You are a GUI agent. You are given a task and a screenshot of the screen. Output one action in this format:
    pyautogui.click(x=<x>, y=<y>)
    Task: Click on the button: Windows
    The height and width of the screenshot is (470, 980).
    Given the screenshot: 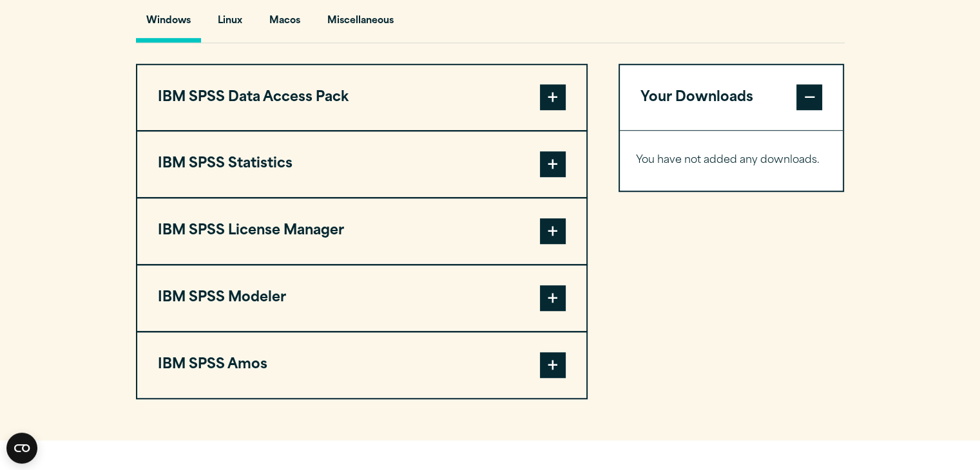 What is the action you would take?
    pyautogui.click(x=168, y=24)
    